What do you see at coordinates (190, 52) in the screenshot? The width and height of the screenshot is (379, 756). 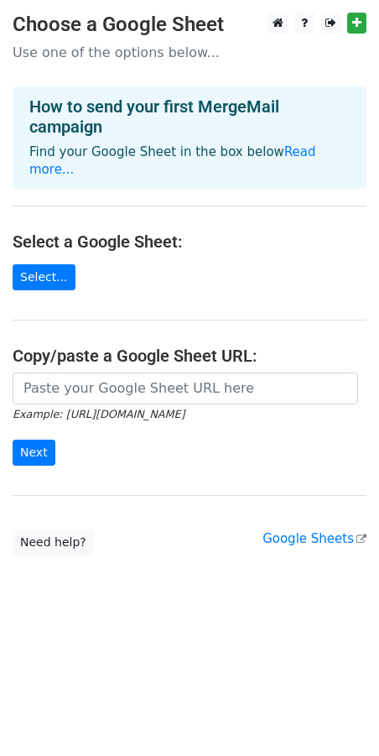 I see `p: Use one of the options below...` at bounding box center [190, 52].